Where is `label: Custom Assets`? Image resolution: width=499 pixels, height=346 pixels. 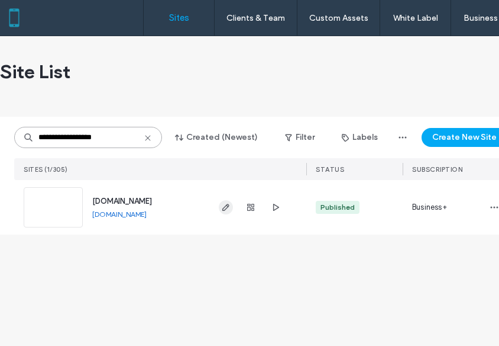
label: Custom Assets is located at coordinates (339, 18).